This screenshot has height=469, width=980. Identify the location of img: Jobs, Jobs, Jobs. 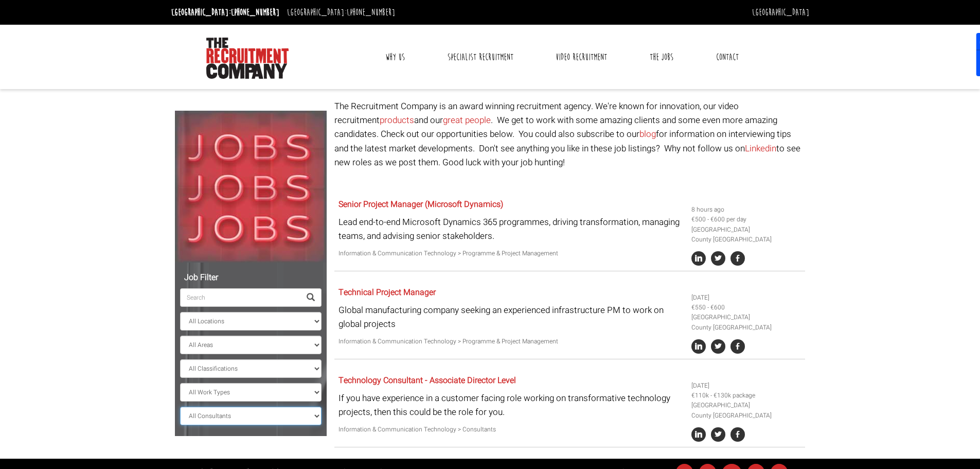
(251, 187).